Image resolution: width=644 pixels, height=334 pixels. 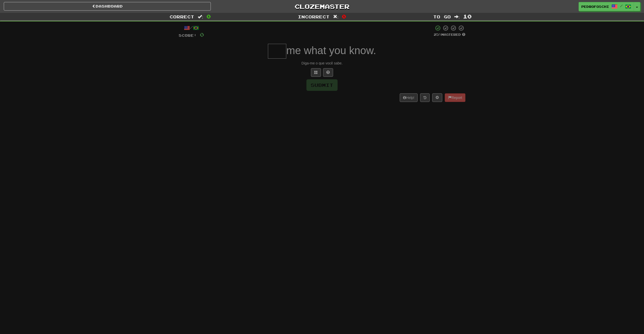 I want to click on button: Switch sentence to multiple choice alt+p, so click(x=316, y=73).